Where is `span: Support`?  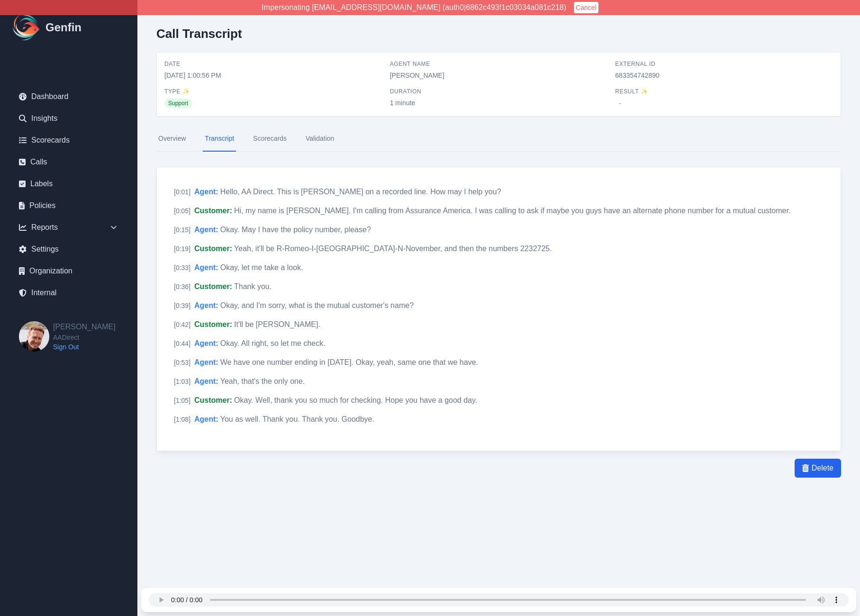
span: Support is located at coordinates (178, 103).